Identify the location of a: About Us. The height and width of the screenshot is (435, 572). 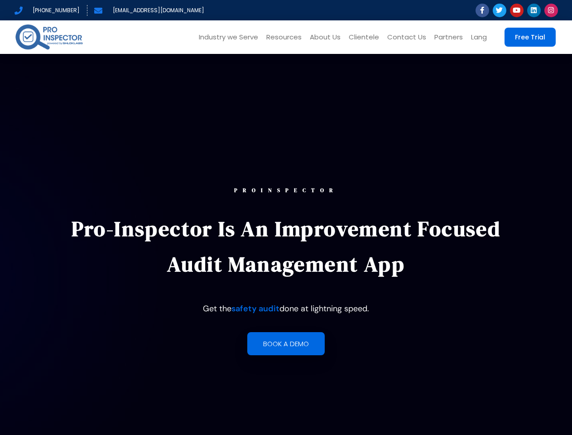
(325, 37).